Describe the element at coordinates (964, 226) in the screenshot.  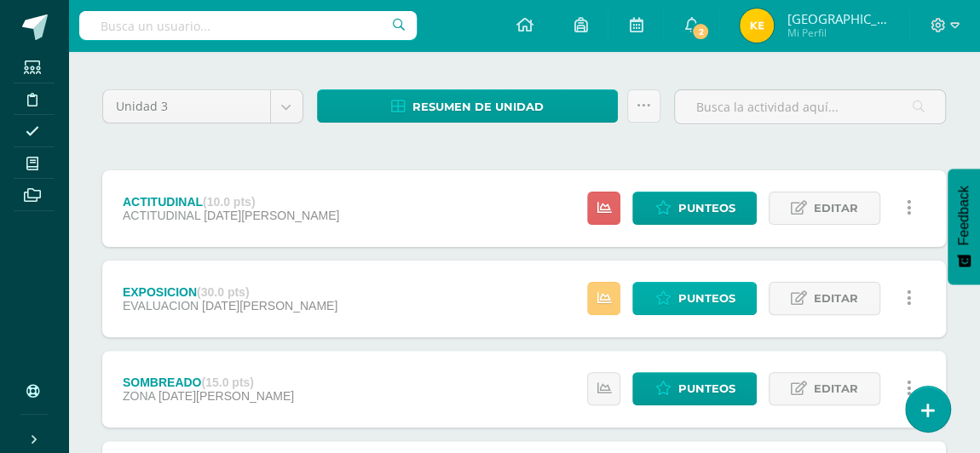
I see `button: Feedback - Mostrar encuesta` at that location.